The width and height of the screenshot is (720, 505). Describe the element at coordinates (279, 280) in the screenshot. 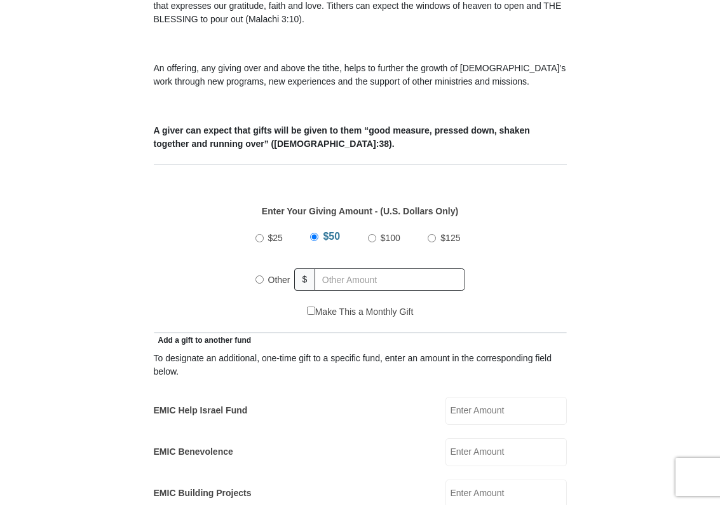

I see `span: Other` at that location.